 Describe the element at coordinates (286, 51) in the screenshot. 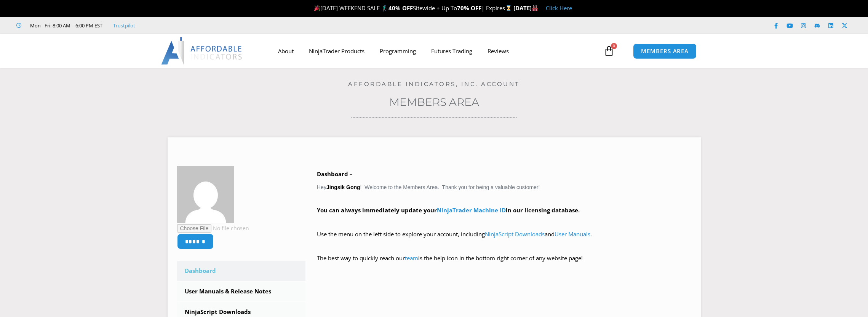

I see `a: About` at that location.